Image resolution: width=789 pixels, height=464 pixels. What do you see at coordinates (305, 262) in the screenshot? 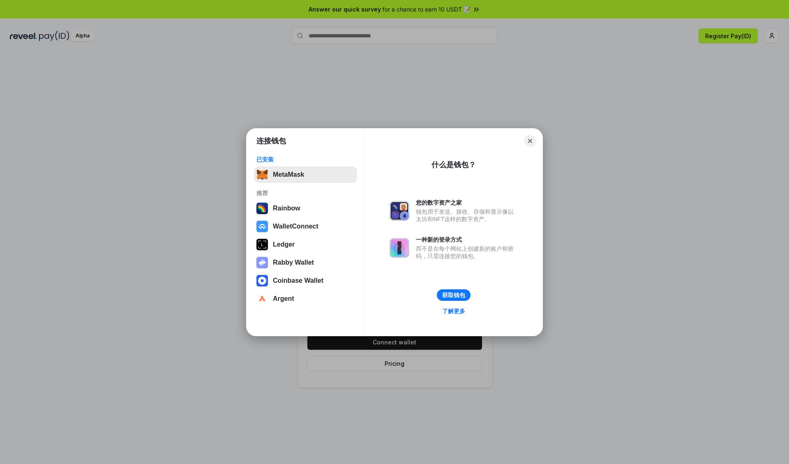
I see `button: Rabby Wallet` at bounding box center [305, 262].